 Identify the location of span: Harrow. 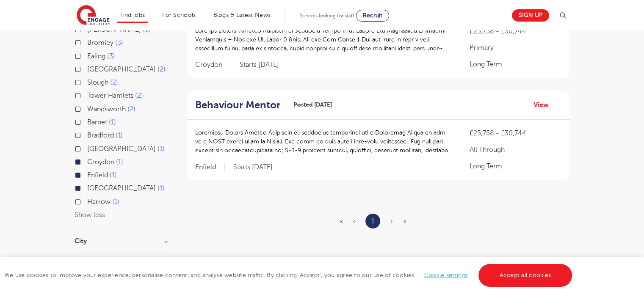
(99, 202).